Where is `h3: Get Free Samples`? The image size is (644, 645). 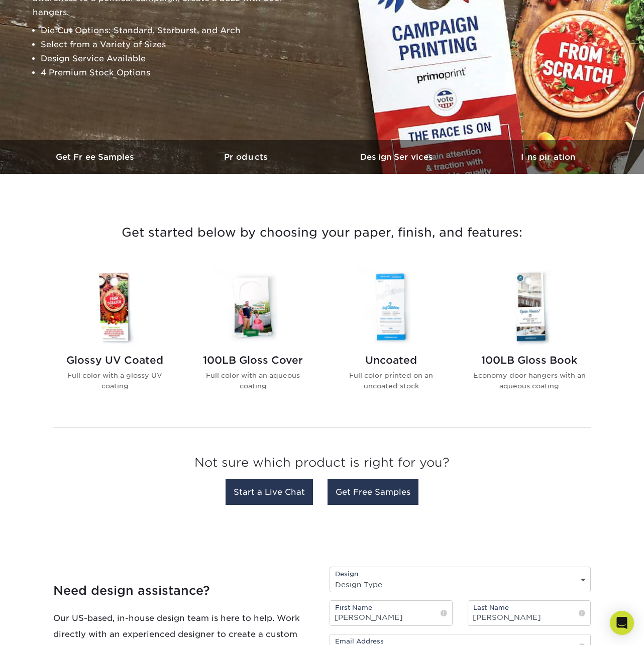
h3: Get Free Samples is located at coordinates (96, 156).